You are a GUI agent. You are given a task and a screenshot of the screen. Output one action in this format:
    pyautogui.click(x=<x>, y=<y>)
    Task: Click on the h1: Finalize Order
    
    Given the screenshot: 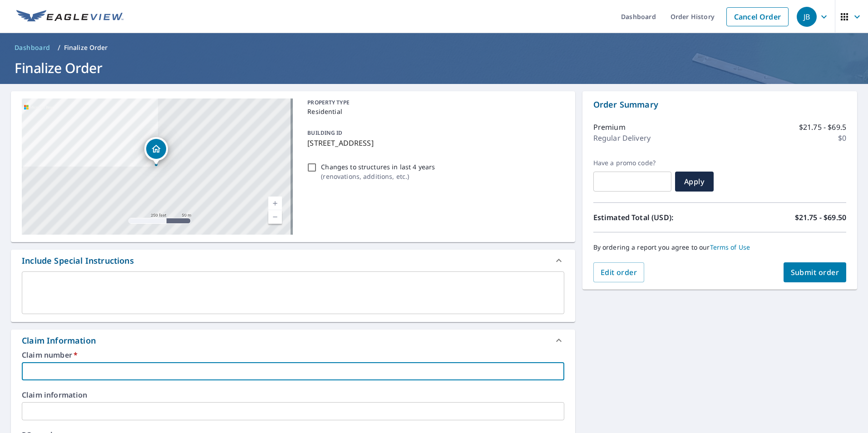 What is the action you would take?
    pyautogui.click(x=434, y=68)
    